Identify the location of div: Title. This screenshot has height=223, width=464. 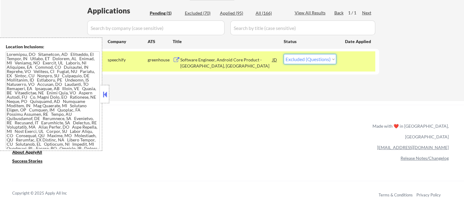
(225, 42).